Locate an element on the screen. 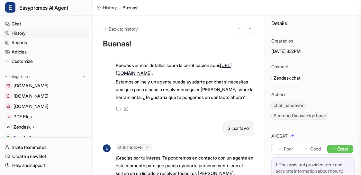  p: Puedes ver más detalles sobre la certificación aquí: . is located at coordinates (185, 69).